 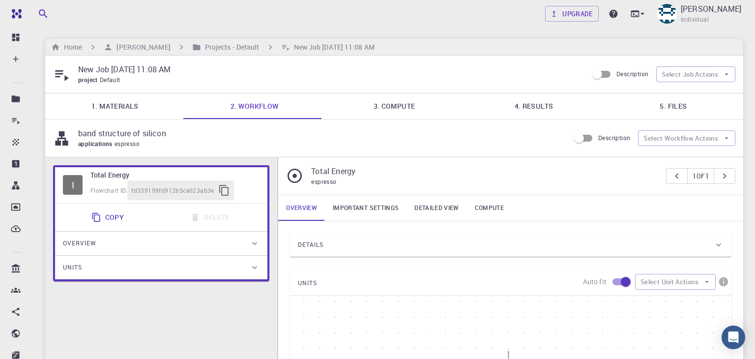 What do you see at coordinates (724, 282) in the screenshot?
I see `button: info` at bounding box center [724, 282].